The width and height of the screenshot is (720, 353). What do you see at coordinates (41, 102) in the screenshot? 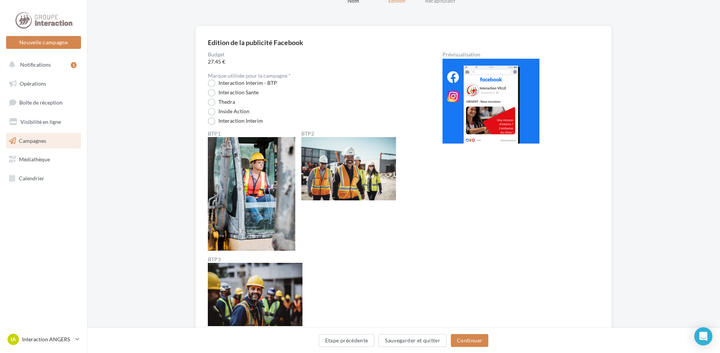
I see `span: Boîte de réception` at bounding box center [41, 102].